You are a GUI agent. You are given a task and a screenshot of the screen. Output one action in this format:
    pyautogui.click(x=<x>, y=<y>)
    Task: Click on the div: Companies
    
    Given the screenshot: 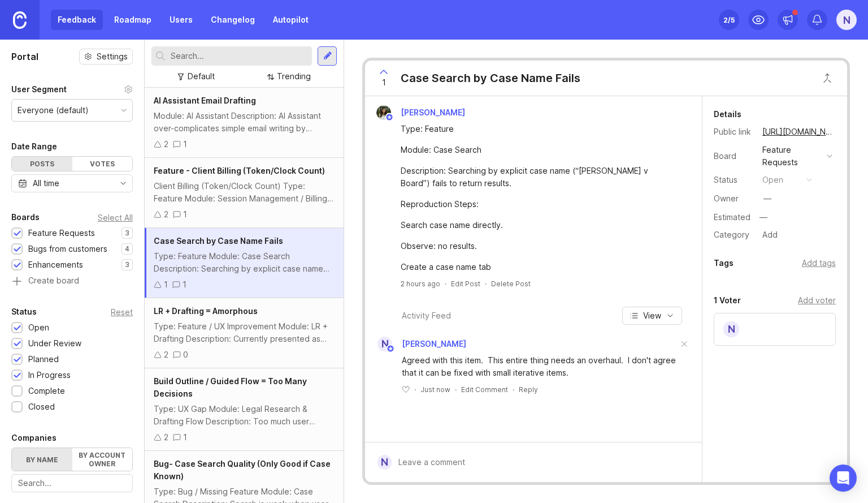 What is the action you would take?
    pyautogui.click(x=34, y=438)
    